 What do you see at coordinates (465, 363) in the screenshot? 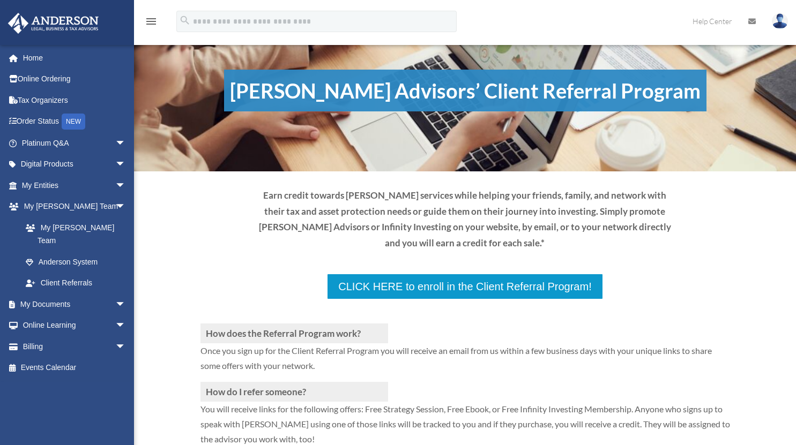
I see `p: Once you sign up for the Client Referral Program you will receive an email from us within a few b...` at bounding box center [465, 363].